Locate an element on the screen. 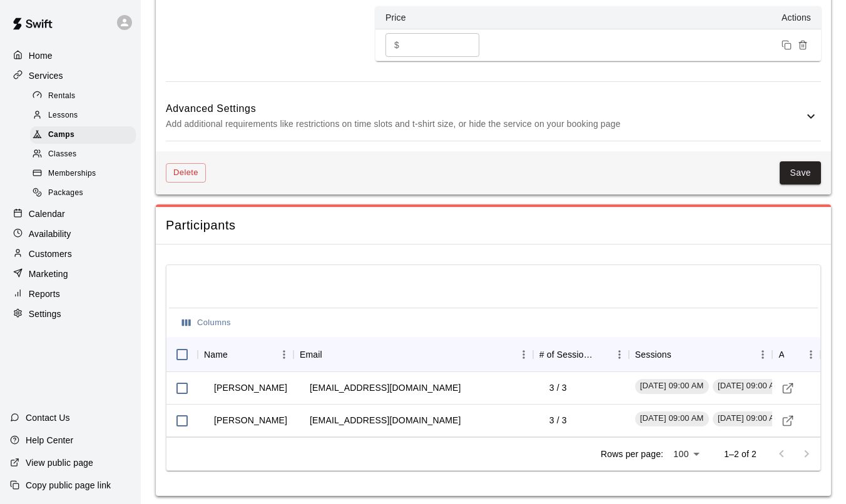 This screenshot has height=504, width=846. div: Advanced SettingsAdd additional requirements like restrictions on time slots and t-shirt size, or... is located at coordinates (493, 116).